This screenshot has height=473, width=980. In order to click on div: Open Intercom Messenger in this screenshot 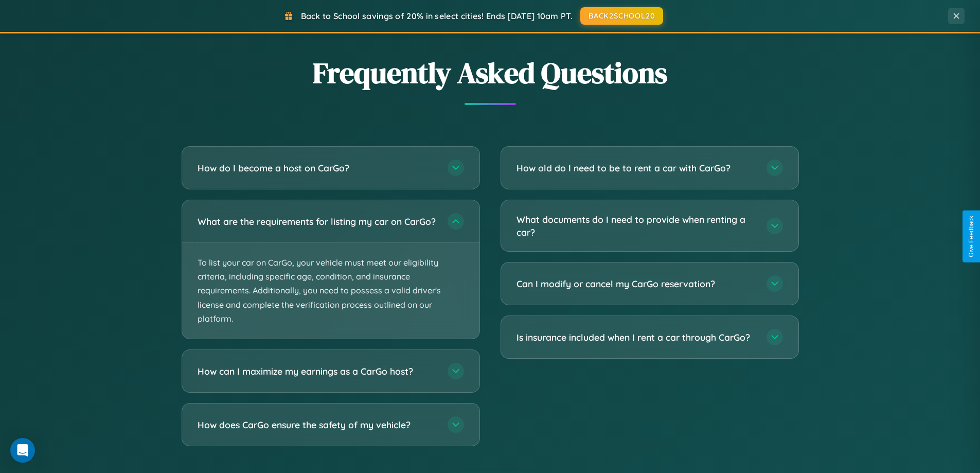, I will do `click(23, 450)`.